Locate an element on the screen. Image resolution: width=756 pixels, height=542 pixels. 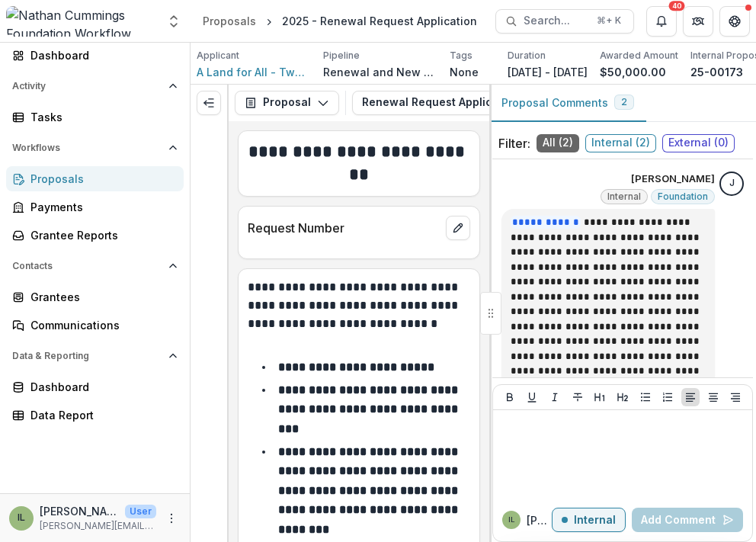
button: Add Comment is located at coordinates (687, 520).